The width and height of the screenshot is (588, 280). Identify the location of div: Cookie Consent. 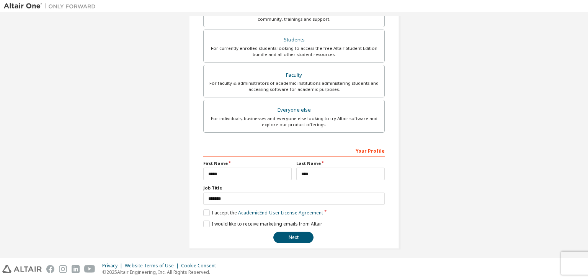
(201, 265).